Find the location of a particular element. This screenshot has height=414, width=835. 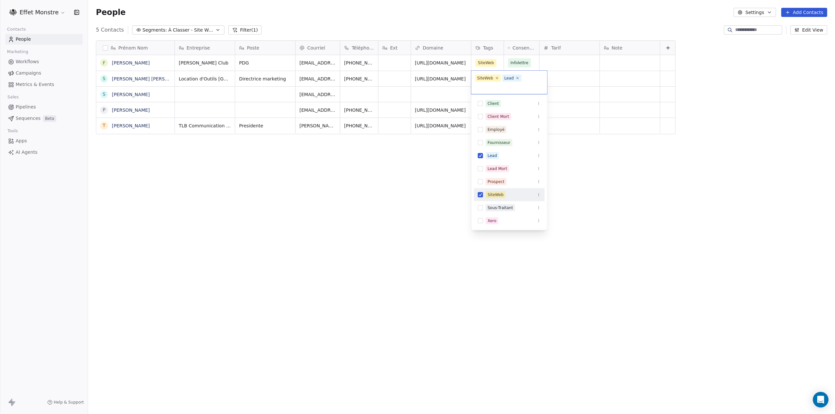

div: Prospect is located at coordinates (496, 182).